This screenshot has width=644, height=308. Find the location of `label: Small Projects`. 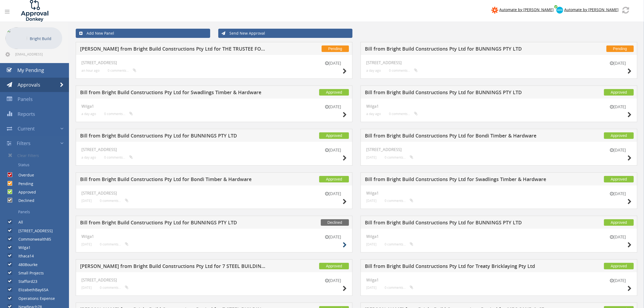

label: Small Projects is located at coordinates (28, 273).